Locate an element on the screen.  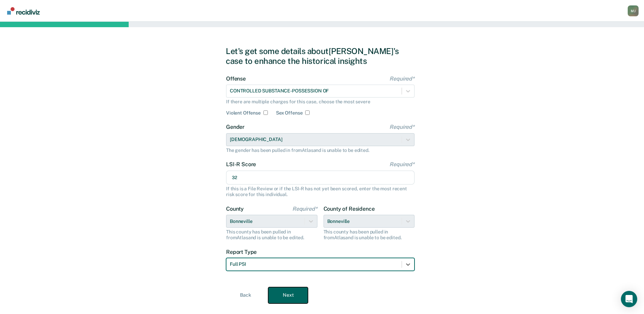
label: Sex Offense is located at coordinates (289, 113).